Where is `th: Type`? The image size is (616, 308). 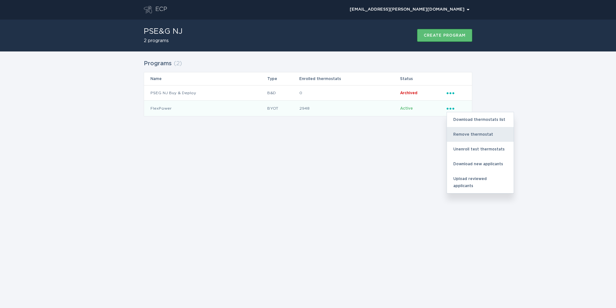 th: Type is located at coordinates (283, 79).